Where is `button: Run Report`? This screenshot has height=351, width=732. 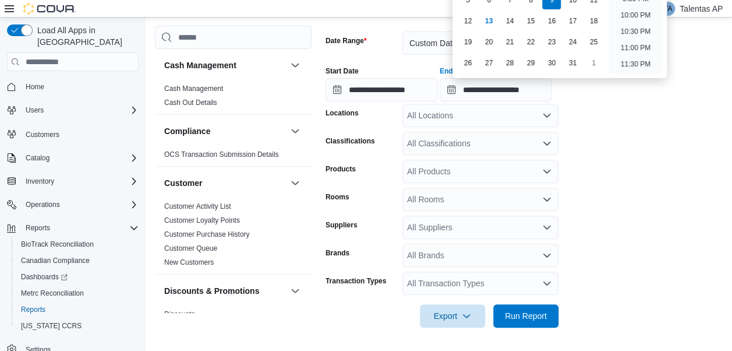
button: Run Report is located at coordinates (526, 316).